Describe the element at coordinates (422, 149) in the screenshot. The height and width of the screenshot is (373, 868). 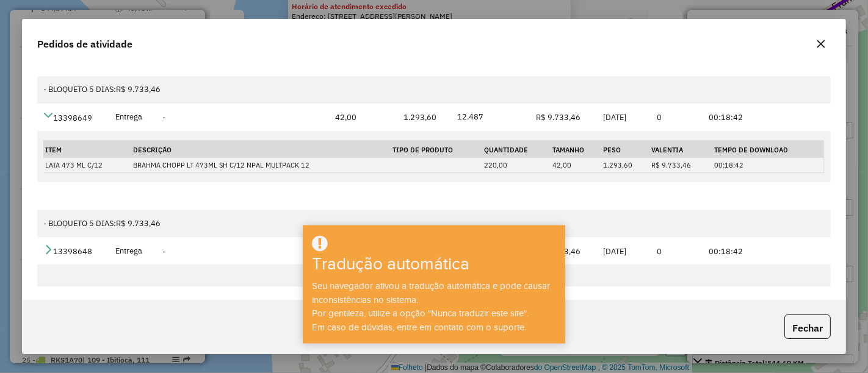
I see `font: Tipo de produto` at that location.